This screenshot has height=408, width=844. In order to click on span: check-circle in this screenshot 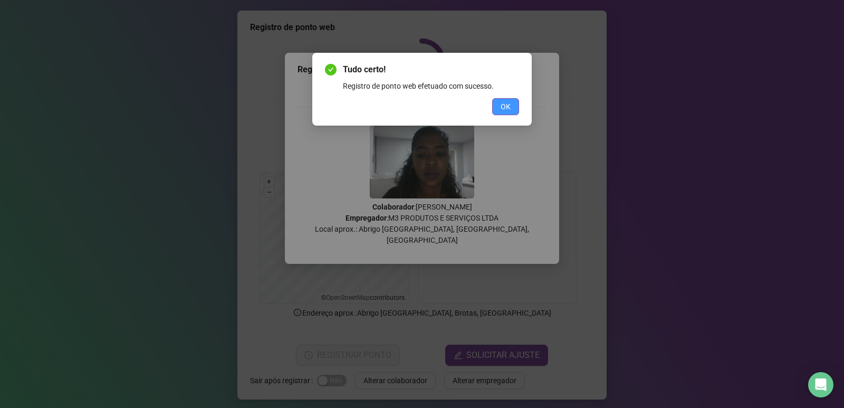, I will do `click(331, 70)`.